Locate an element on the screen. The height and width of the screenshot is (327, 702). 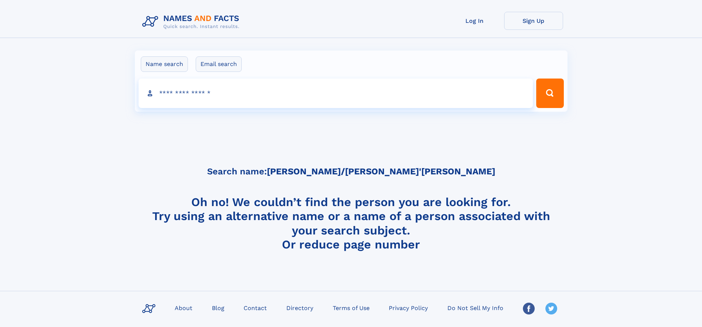
a: Blog is located at coordinates (218, 307).